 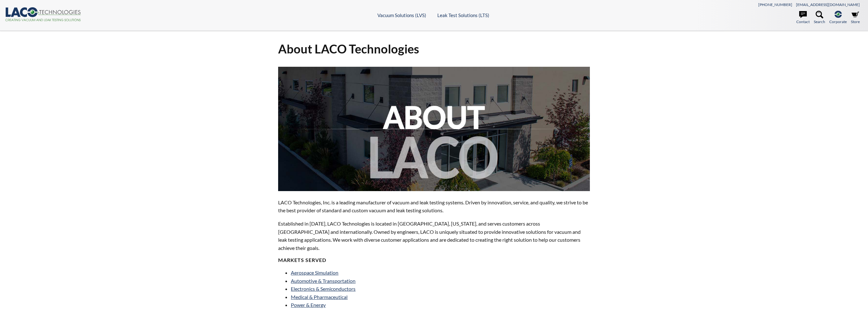 I want to click on strong: MARKETS SERVED, so click(x=303, y=260).